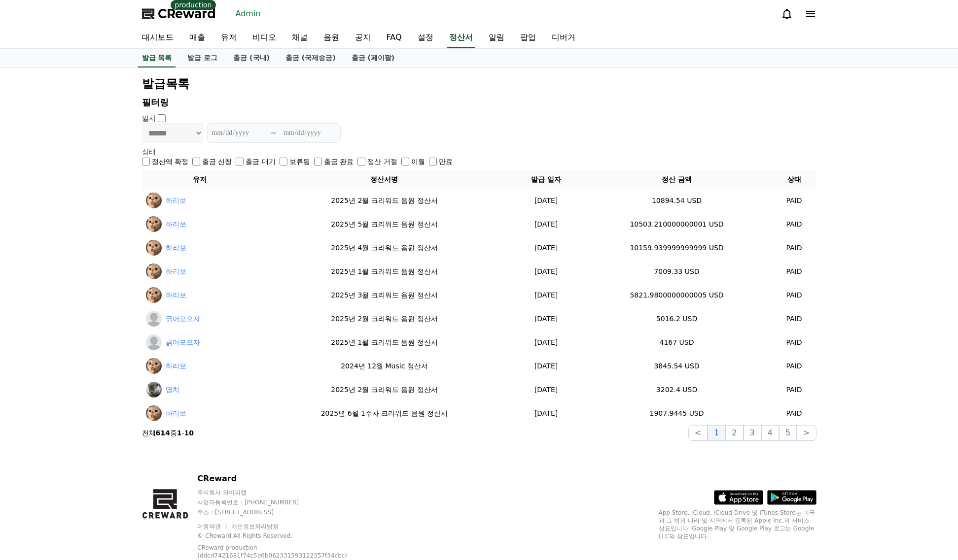 The image size is (958, 560). I want to click on td: 7009.33 USD, so click(677, 271).